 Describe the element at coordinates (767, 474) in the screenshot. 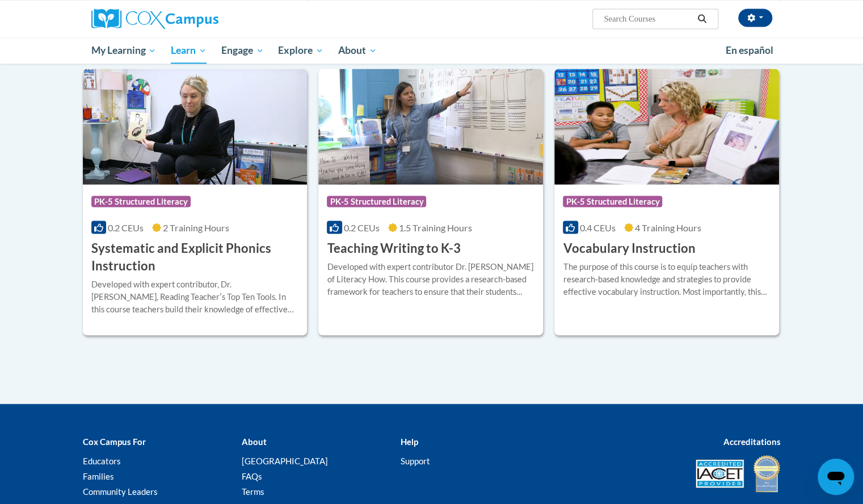

I see `img: IDA® Accredited` at that location.